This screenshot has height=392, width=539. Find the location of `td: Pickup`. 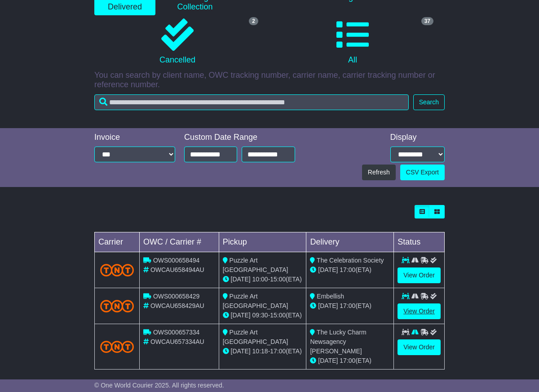

td: Pickup is located at coordinates (262, 242).